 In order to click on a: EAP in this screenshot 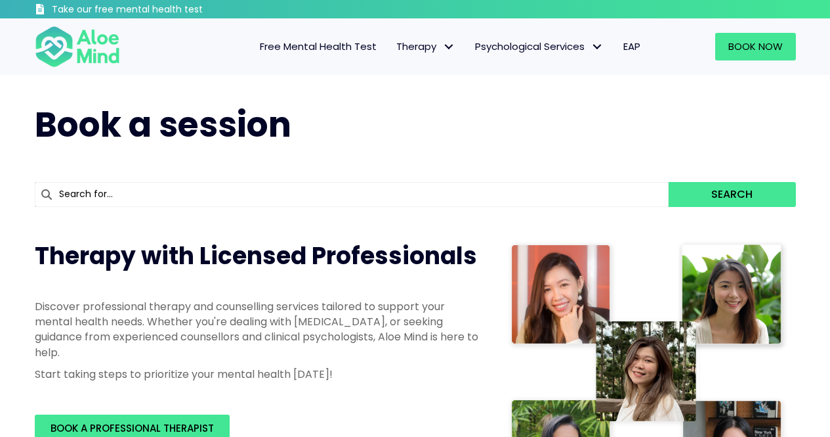, I will do `click(632, 47)`.